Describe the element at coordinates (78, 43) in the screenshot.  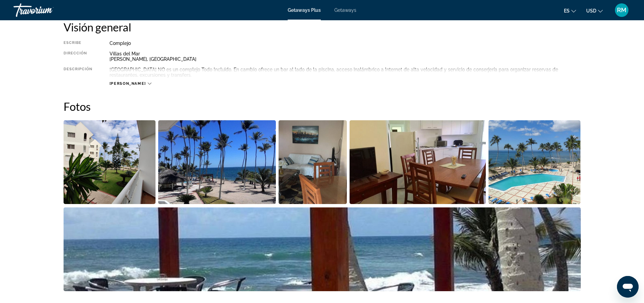
I see `div: Escribe` at that location.